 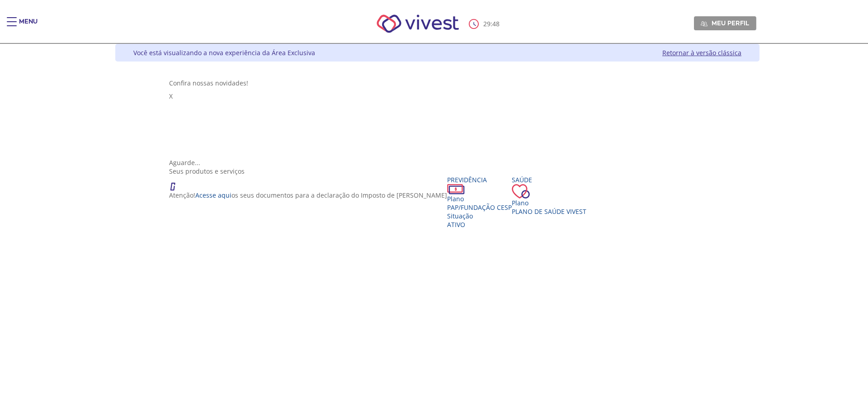 I want to click on div: Aguarde..., so click(x=437, y=162).